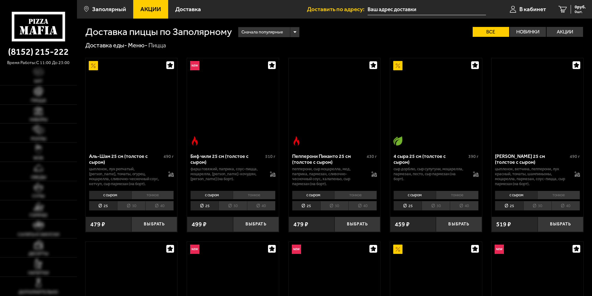  Describe the element at coordinates (38, 196) in the screenshot. I see `span: Супы` at that location.